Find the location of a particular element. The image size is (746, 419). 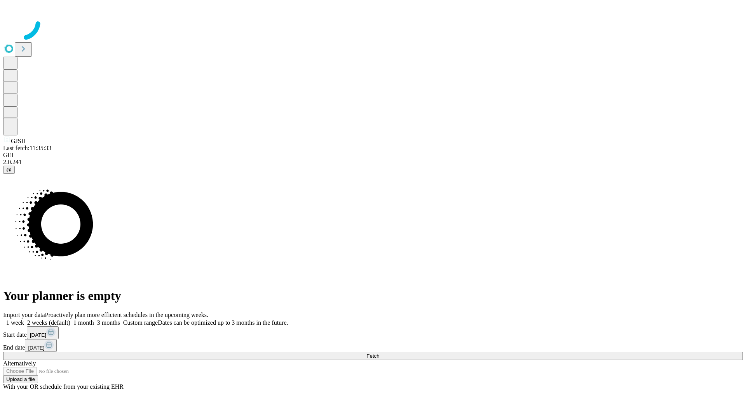

span: 3 months is located at coordinates (108, 323).